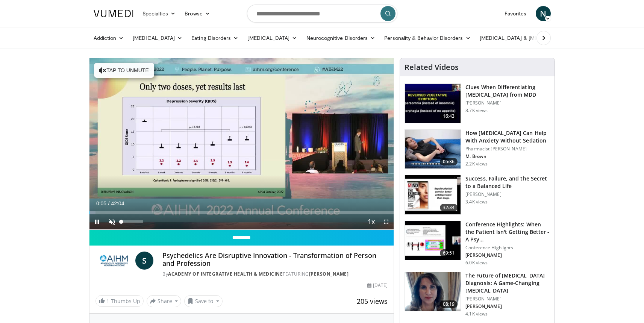 This screenshot has height=323, width=644. What do you see at coordinates (108, 301) in the screenshot?
I see `span: 1` at bounding box center [108, 301].